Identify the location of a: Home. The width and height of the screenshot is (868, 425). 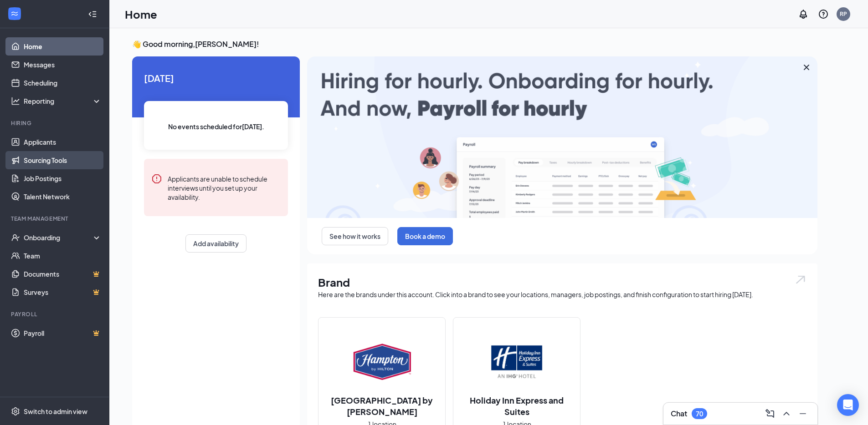
(63, 46).